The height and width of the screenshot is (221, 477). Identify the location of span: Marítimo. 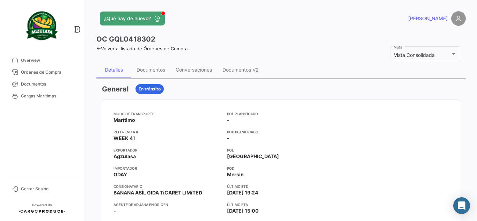
(124, 120).